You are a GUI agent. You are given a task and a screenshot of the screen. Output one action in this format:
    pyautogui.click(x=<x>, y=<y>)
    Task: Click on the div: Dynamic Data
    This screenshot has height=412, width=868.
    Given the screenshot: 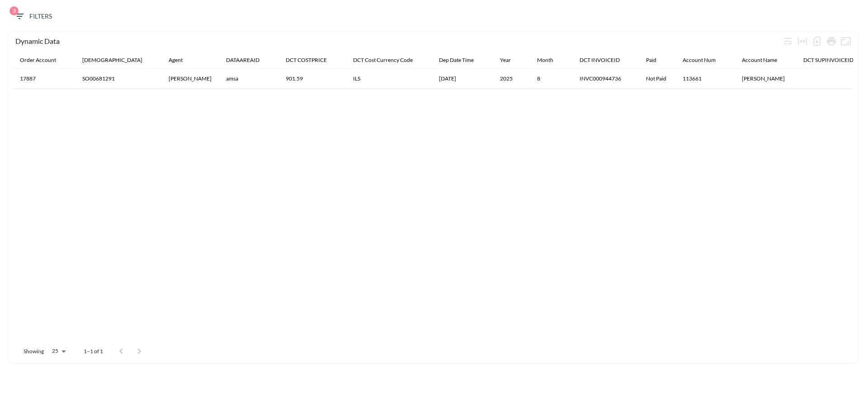 What is the action you would take?
    pyautogui.click(x=398, y=41)
    